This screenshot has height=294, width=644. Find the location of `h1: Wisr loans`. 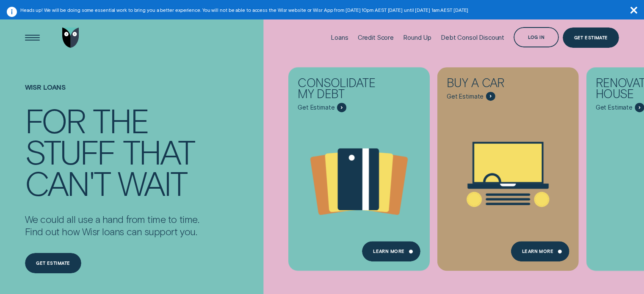

h1: Wisr loans is located at coordinates (112, 94).